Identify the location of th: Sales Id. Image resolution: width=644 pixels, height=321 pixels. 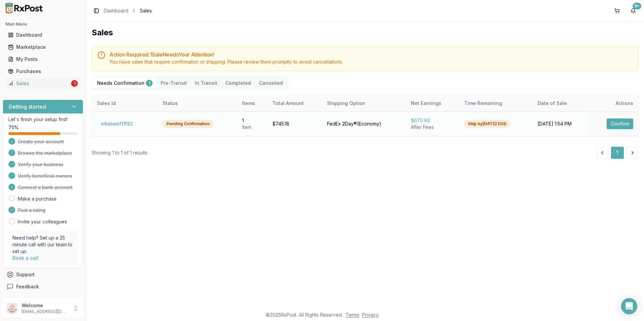
(124, 103).